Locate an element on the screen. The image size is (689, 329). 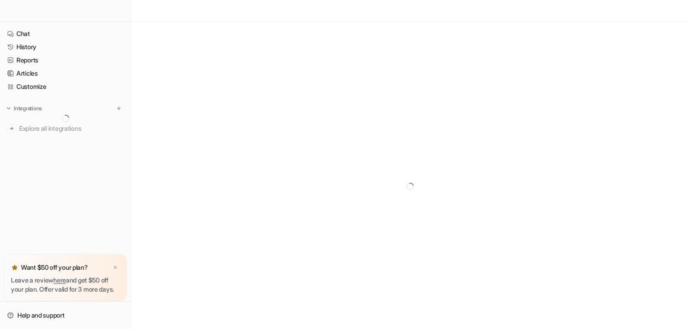
p: Leave a review and get $50 off your plan. Offer valid for 3 more days. is located at coordinates (65, 285).